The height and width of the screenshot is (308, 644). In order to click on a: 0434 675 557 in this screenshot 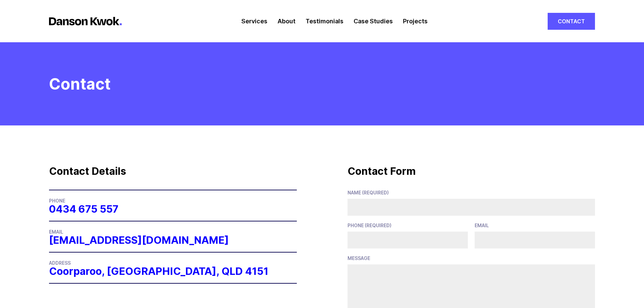, I will do `click(84, 209)`.